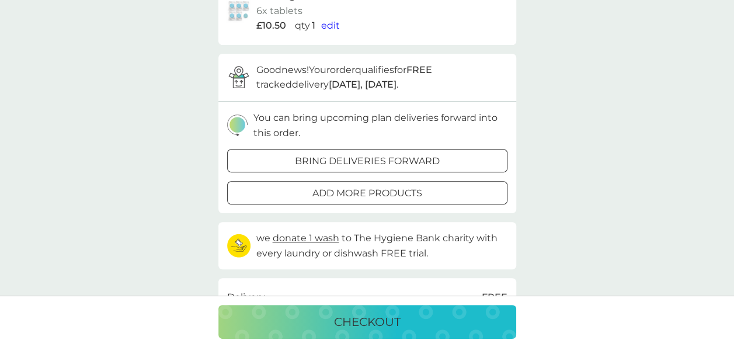 This screenshot has width=734, height=347. I want to click on p: add more products, so click(367, 193).